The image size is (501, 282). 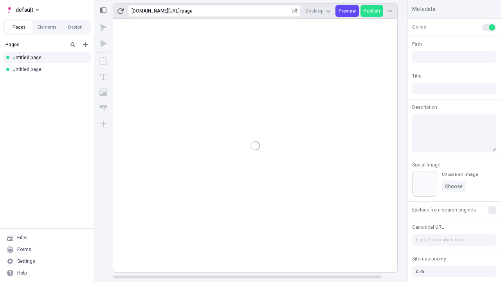 What do you see at coordinates (19, 27) in the screenshot?
I see `button: Pages` at bounding box center [19, 27].